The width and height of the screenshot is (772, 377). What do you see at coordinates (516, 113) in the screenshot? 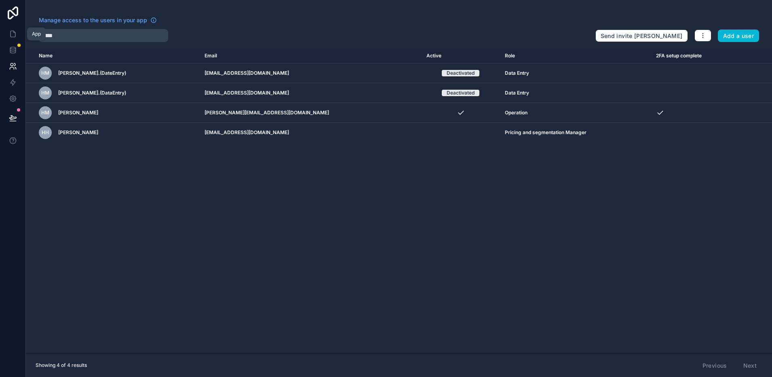
I see `span: Operation` at bounding box center [516, 113].